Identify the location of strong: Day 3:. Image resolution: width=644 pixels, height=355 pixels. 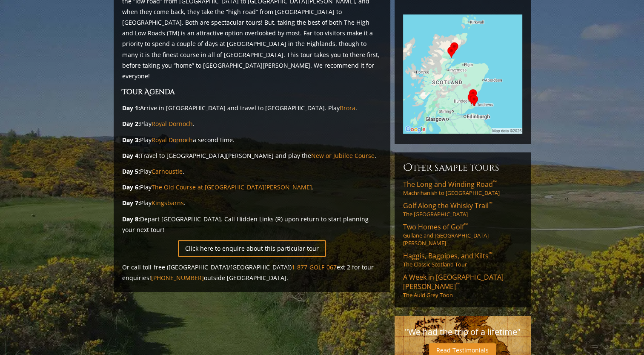
(131, 140).